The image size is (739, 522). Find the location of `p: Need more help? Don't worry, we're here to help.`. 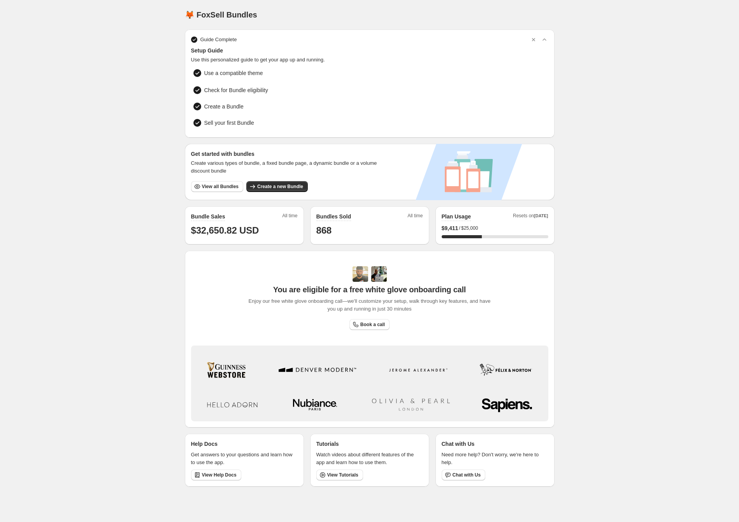

p: Need more help? Don't worry, we're here to help. is located at coordinates (495, 459).